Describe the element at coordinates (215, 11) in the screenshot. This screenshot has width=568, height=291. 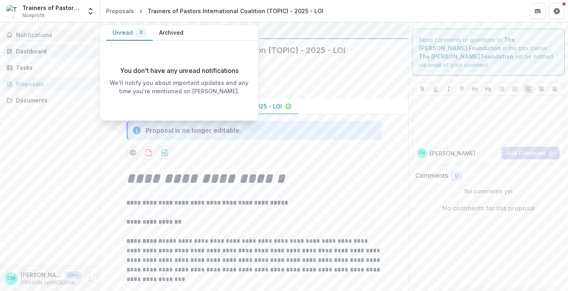
I see `nav: breadcrumb` at that location.